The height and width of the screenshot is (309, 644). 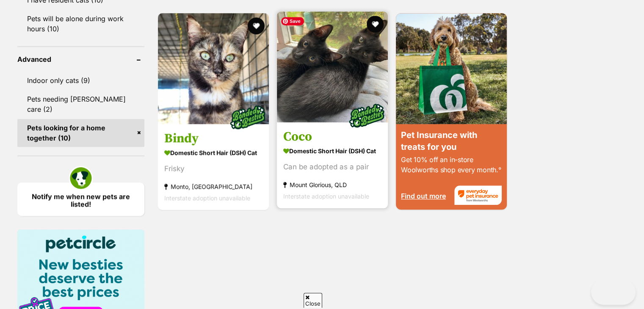 What do you see at coordinates (81, 133) in the screenshot?
I see `a: Pets looking for a home together (10)` at bounding box center [81, 133].